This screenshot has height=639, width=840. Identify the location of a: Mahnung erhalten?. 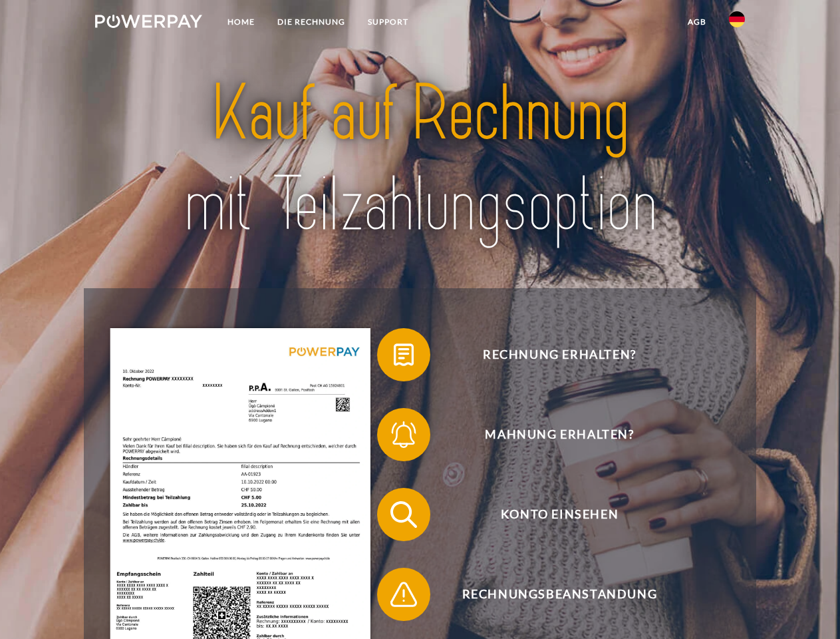
(550, 435).